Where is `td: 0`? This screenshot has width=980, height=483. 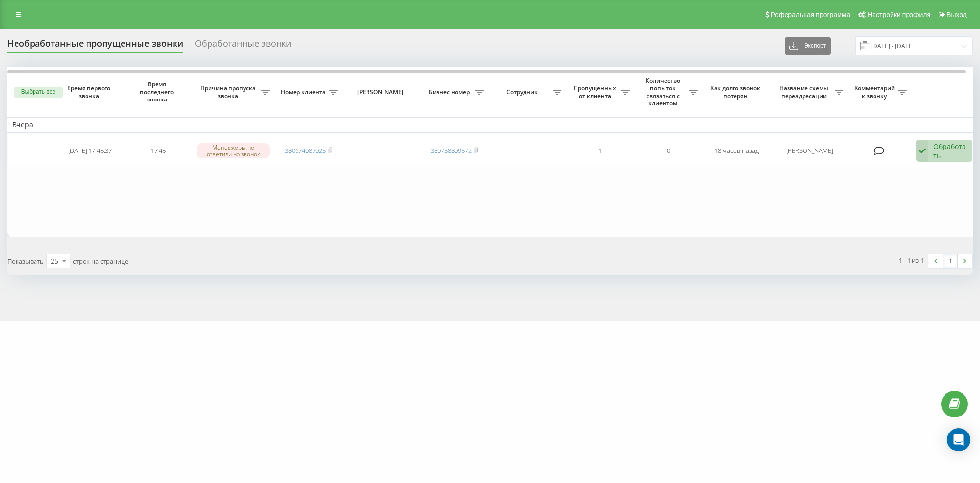 td: 0 is located at coordinates (668, 151).